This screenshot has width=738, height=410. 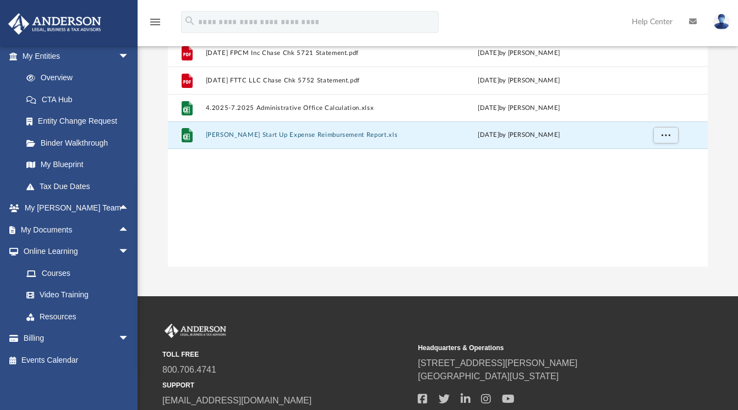 I want to click on div: grid, so click(x=438, y=153).